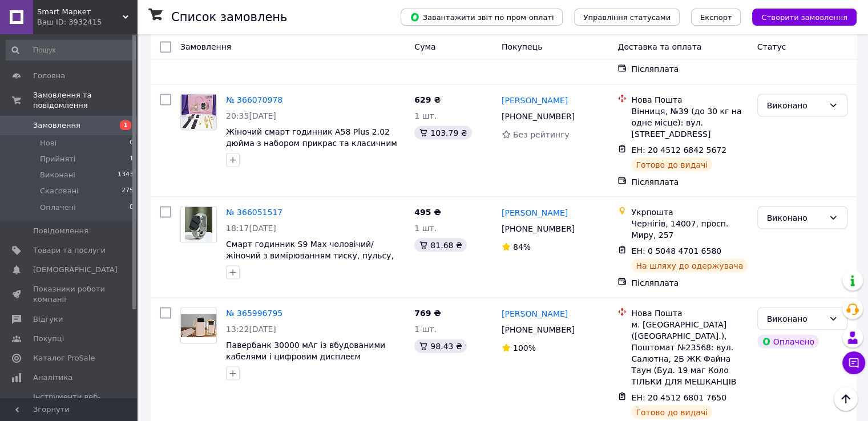 The width and height of the screenshot is (868, 421). I want to click on span: 275, so click(127, 191).